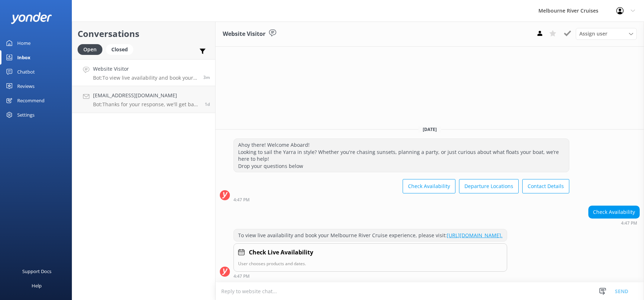  What do you see at coordinates (244, 34) in the screenshot?
I see `h3: Website Visitor` at bounding box center [244, 34].